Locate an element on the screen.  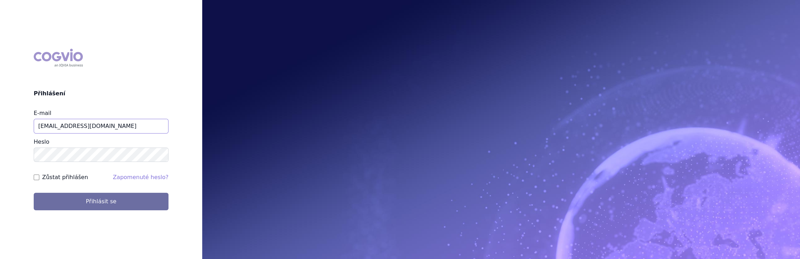
button: Přihlásit se is located at coordinates (101, 202).